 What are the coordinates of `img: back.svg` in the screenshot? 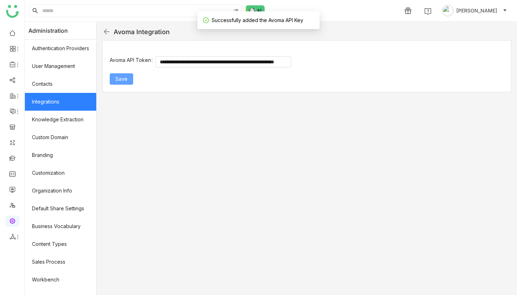 It's located at (107, 32).